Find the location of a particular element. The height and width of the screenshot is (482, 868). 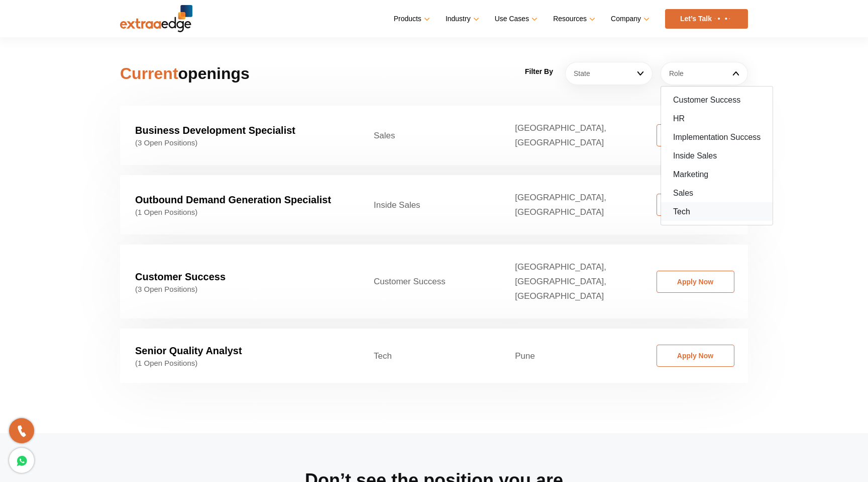

strong: Outbound Demand Generation Specialist is located at coordinates (233, 199).